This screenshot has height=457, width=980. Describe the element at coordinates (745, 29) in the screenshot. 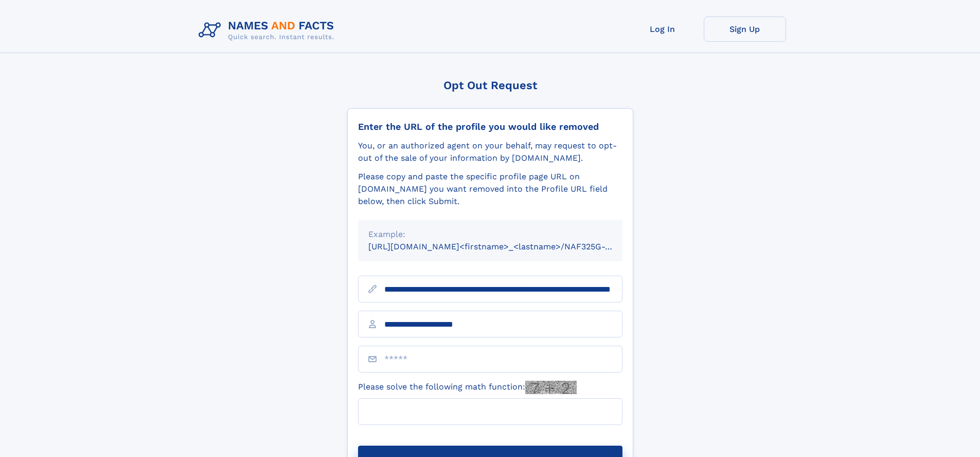

I see `a: Sign Up` at that location.